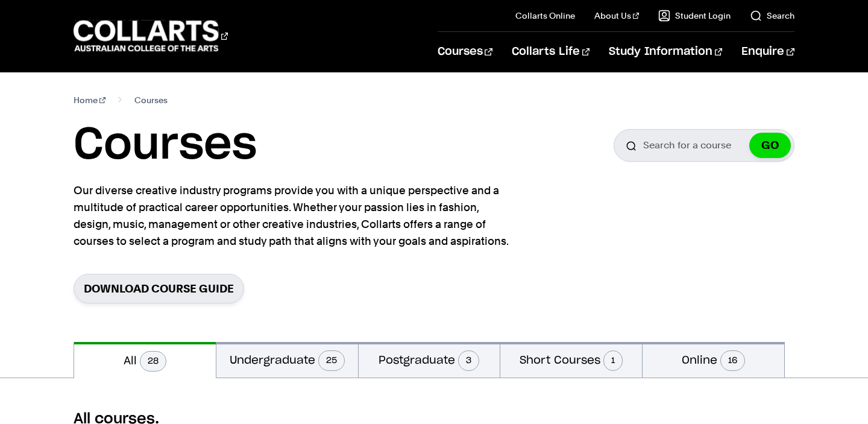 The image size is (868, 424). Describe the element at coordinates (704, 145) in the screenshot. I see `input: Search for a course` at that location.